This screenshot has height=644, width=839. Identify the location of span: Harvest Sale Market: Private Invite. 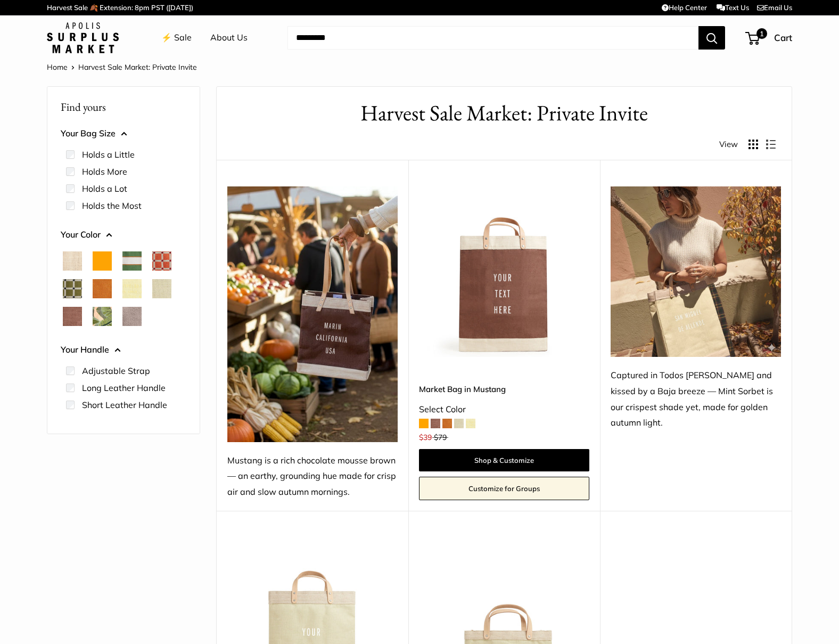
(138, 67).